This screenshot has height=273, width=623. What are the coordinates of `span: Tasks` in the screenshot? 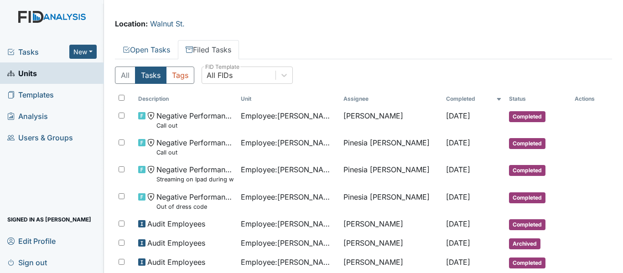 It's located at (38, 52).